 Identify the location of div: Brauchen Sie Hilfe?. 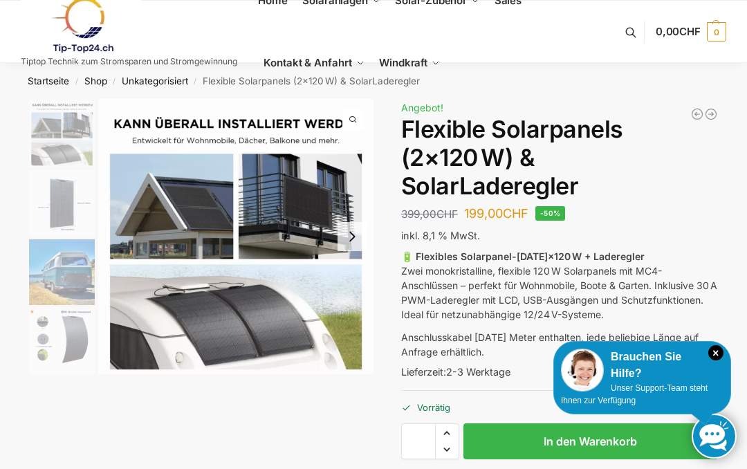
(642, 365).